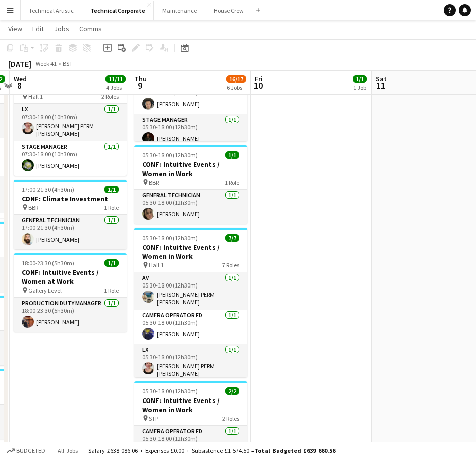 Image resolution: width=476 pixels, height=459 pixels. I want to click on button: Budgeted, so click(26, 451).